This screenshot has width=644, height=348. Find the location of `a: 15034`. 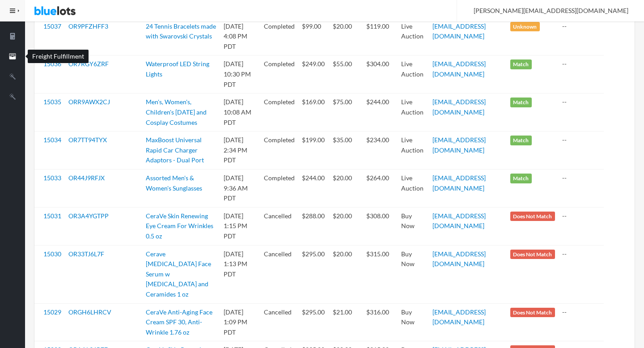

a: 15034 is located at coordinates (52, 140).